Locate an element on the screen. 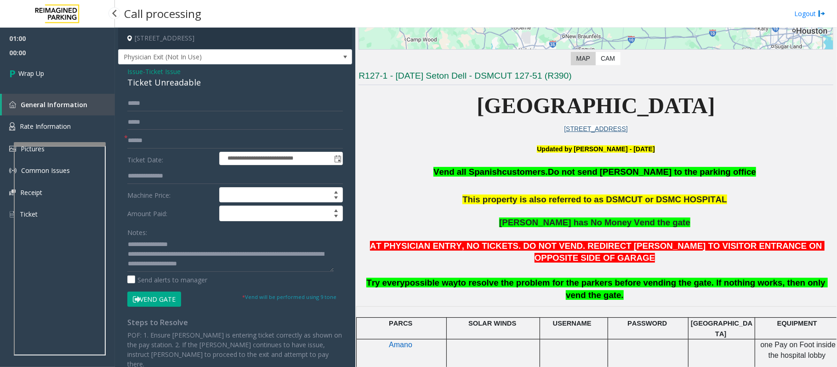  span: Try every is located at coordinates (385, 282).